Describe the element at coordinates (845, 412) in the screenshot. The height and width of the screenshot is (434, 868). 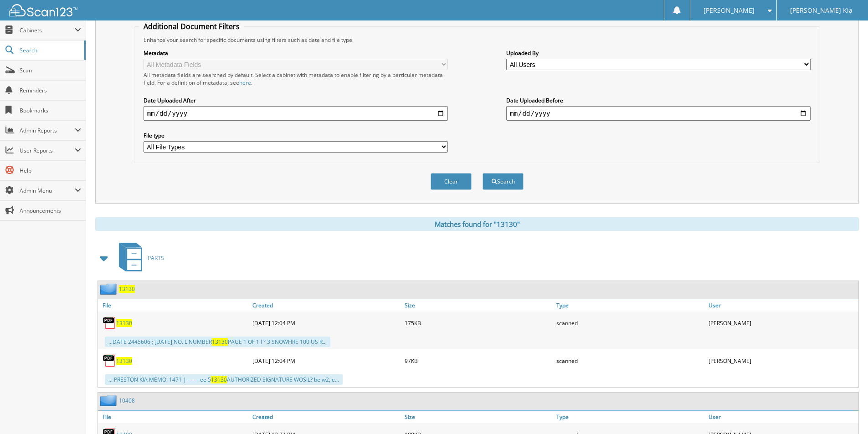
I see `div: Chat Widget` at that location.